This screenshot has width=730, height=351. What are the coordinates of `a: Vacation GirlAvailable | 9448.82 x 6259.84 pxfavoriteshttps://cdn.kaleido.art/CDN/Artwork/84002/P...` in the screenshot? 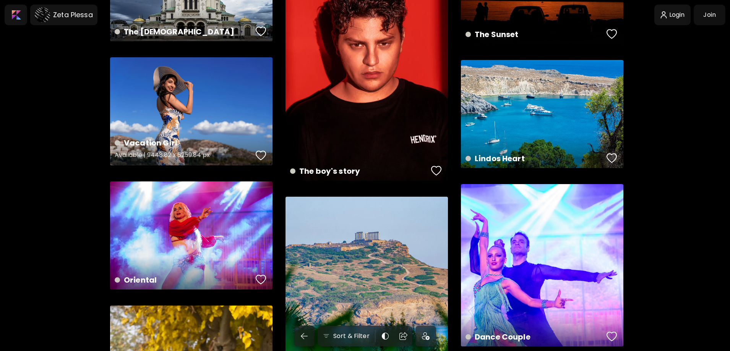 It's located at (191, 111).